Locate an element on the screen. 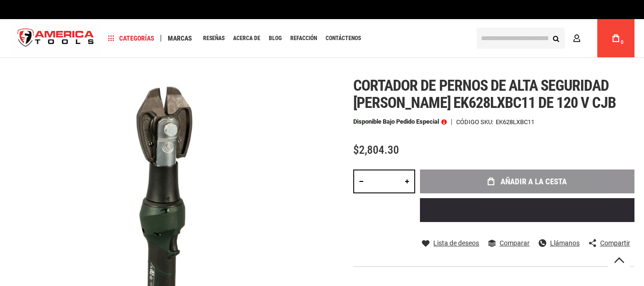 Image resolution: width=644 pixels, height=286 pixels. a: 0 is located at coordinates (616, 38).